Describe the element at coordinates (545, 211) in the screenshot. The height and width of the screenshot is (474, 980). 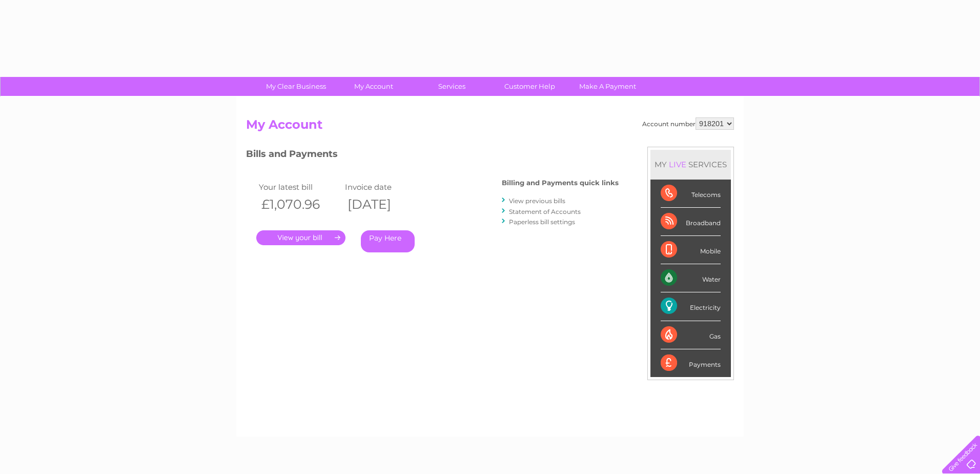
I see `a: Statement of Accounts` at that location.